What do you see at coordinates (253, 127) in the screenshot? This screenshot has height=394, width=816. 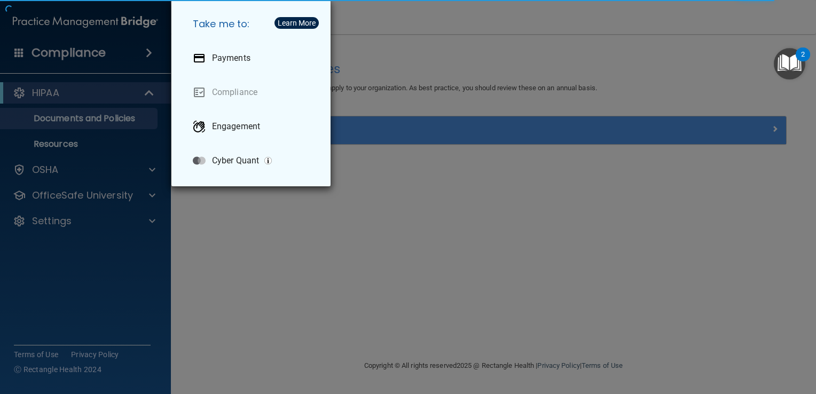 I see `a: Engagement` at bounding box center [253, 127].